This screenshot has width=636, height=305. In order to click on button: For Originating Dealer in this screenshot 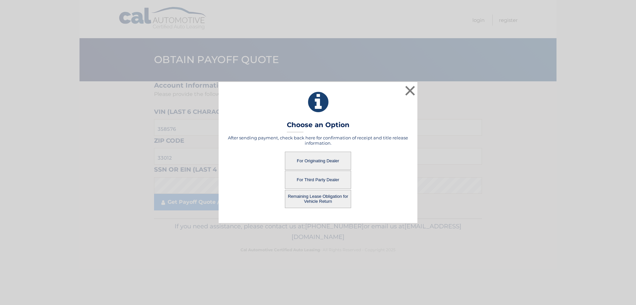, I will do `click(318, 160)`.